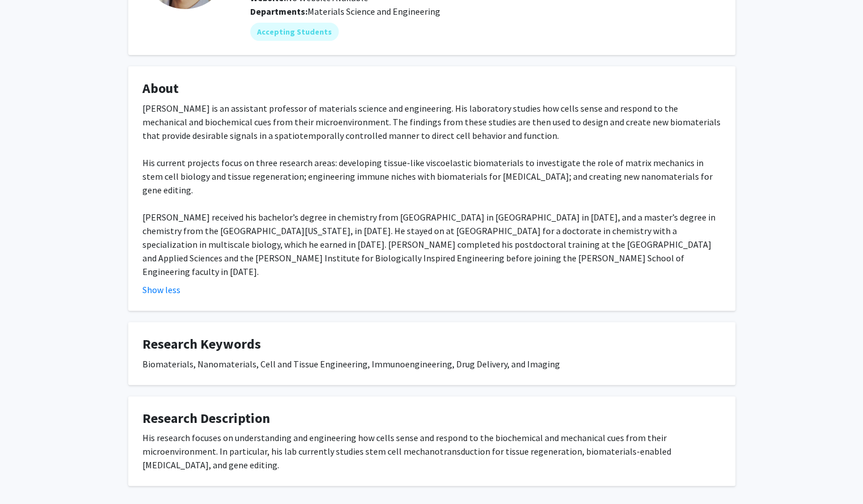 Image resolution: width=863 pixels, height=504 pixels. Describe the element at coordinates (278, 11) in the screenshot. I see `b: Departments:` at that location.